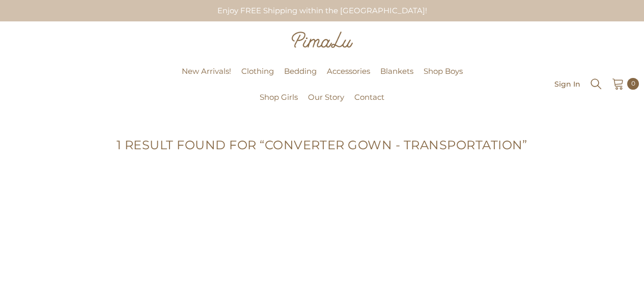  Describe the element at coordinates (258, 78) in the screenshot. I see `a: Clothing` at that location.